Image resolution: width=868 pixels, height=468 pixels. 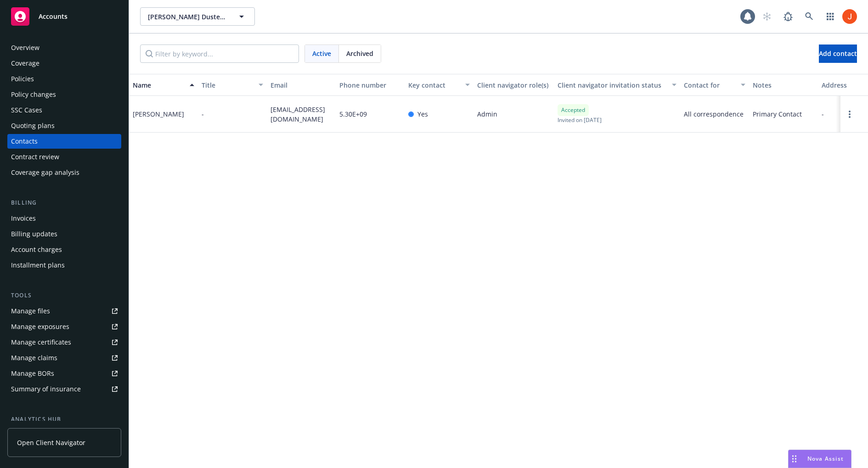 I want to click on a: Switch app, so click(x=830, y=16).